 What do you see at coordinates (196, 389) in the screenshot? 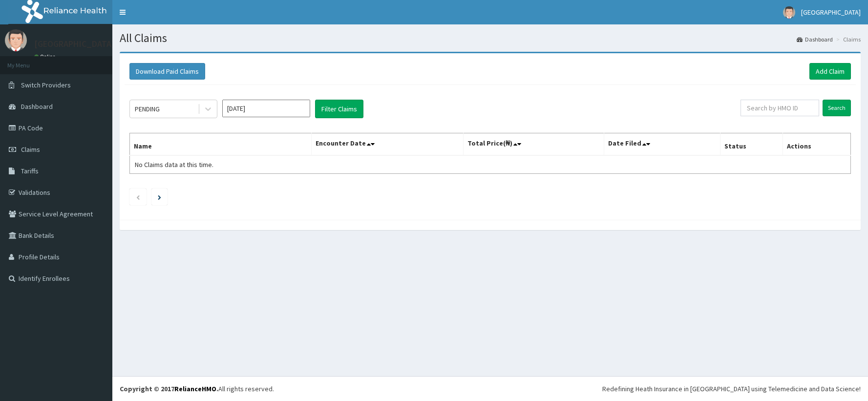
I see `a: RelianceHMO` at bounding box center [196, 389].